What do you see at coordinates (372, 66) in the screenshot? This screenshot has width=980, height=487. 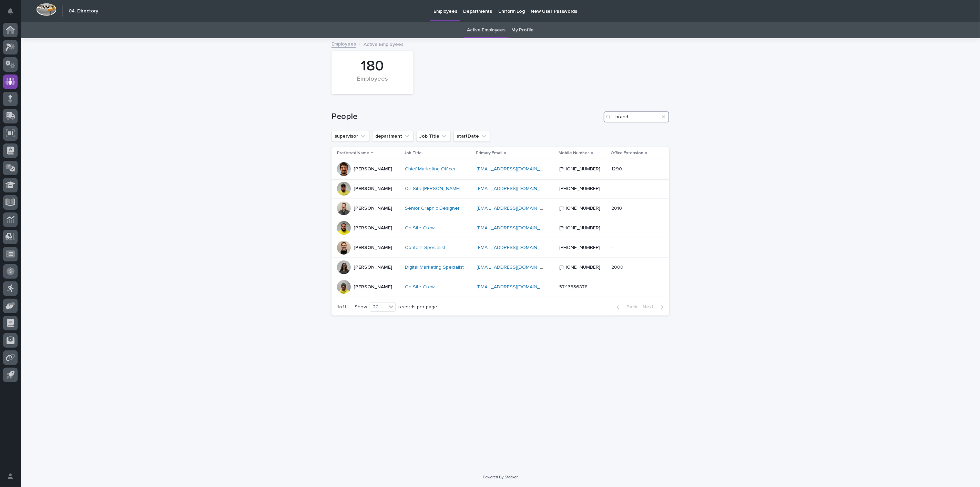 I see `div: 180` at bounding box center [372, 66].